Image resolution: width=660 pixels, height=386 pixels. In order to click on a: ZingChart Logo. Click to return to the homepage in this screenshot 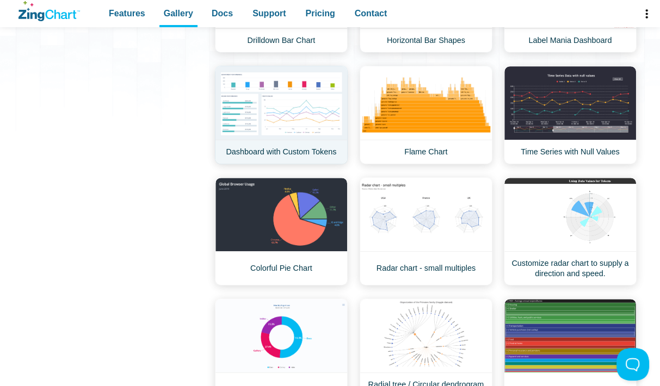, I will do `click(49, 11)`.